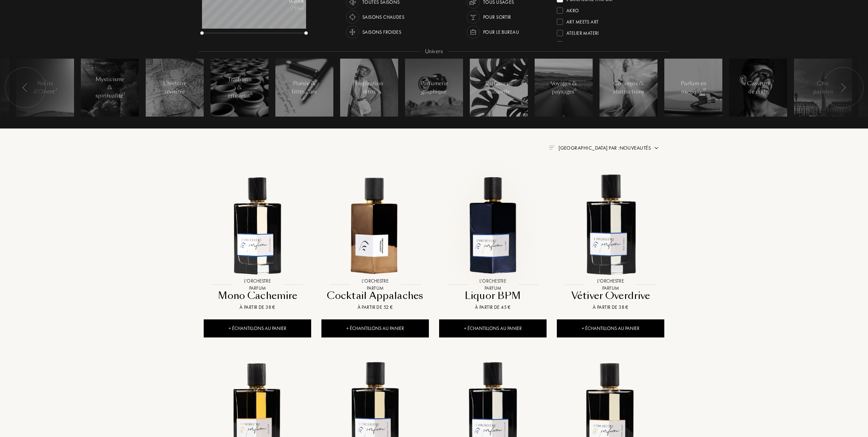 The height and width of the screenshot is (437, 868). What do you see at coordinates (574, 43) in the screenshot?
I see `div: Baruti` at bounding box center [574, 43].